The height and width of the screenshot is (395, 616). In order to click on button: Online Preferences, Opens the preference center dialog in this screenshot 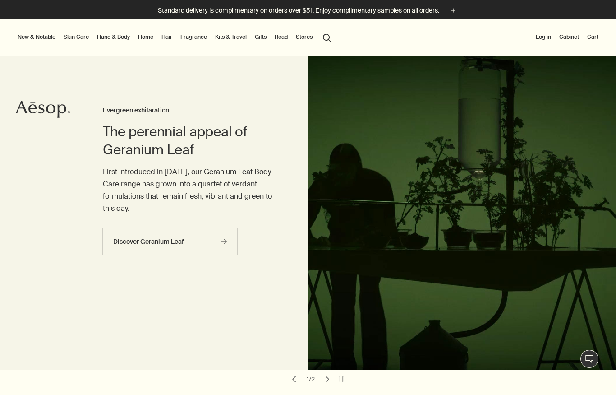, I will do `click(471, 374)`.